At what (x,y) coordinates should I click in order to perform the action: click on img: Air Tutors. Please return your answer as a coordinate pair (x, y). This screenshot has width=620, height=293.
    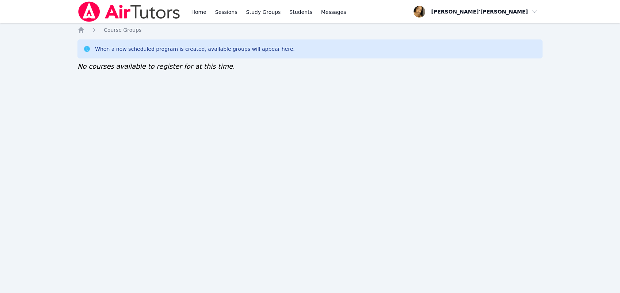
    Looking at the image, I should click on (129, 12).